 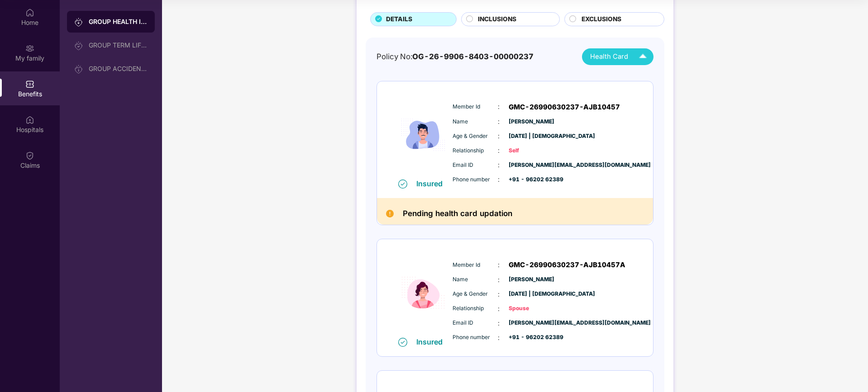 What do you see at coordinates (609, 56) in the screenshot?
I see `span: Health Card` at bounding box center [609, 56].